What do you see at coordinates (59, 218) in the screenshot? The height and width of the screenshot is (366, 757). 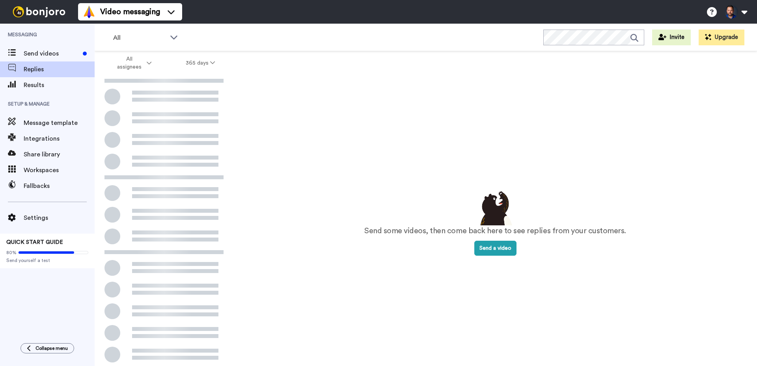 I see `span: Settings` at bounding box center [59, 218].